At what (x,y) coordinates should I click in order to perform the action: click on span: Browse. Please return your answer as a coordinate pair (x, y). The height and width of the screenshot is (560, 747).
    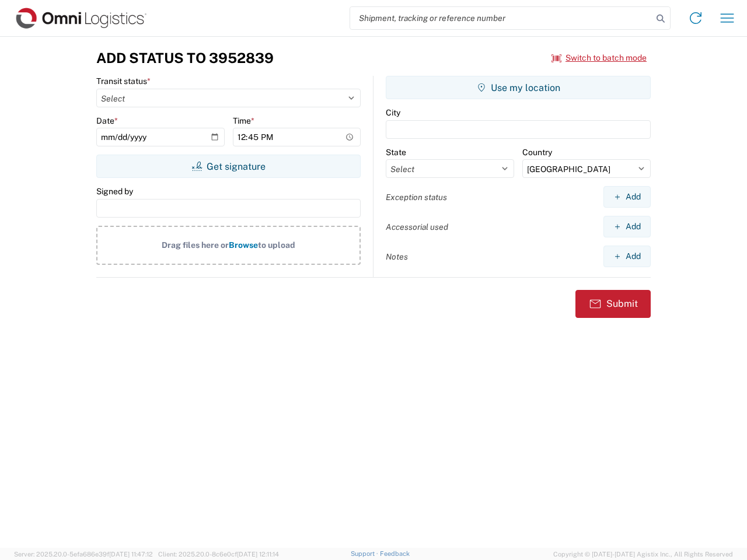
    Looking at the image, I should click on (243, 245).